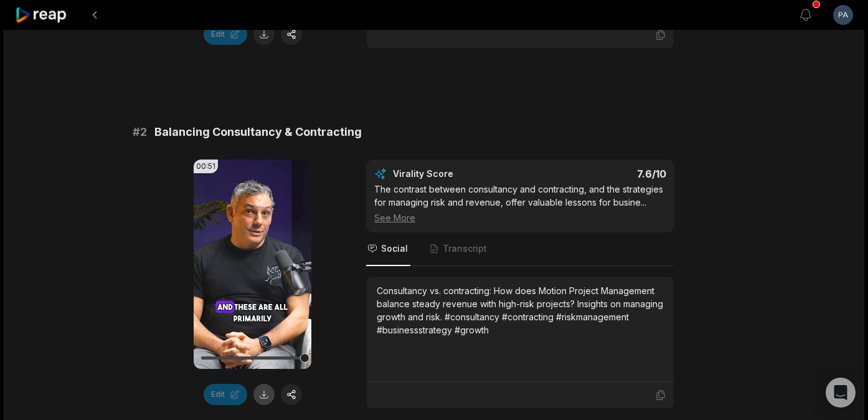  What do you see at coordinates (140, 132) in the screenshot?
I see `span: # 2` at bounding box center [140, 132].